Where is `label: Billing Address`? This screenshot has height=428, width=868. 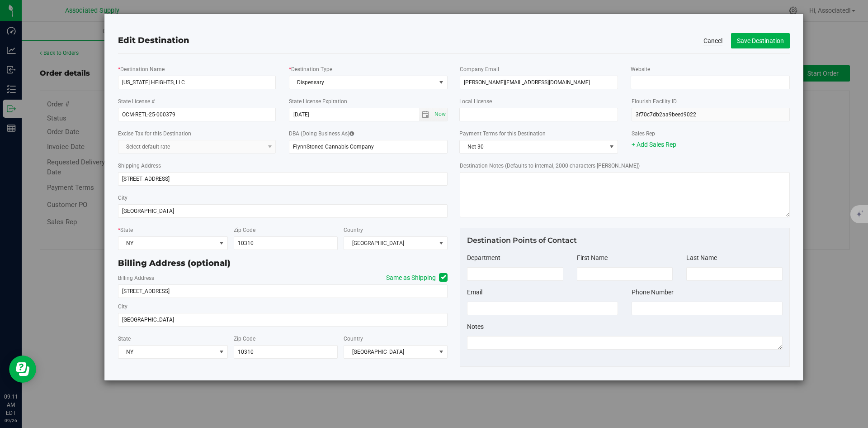
label: Billing Address is located at coordinates (136, 278).